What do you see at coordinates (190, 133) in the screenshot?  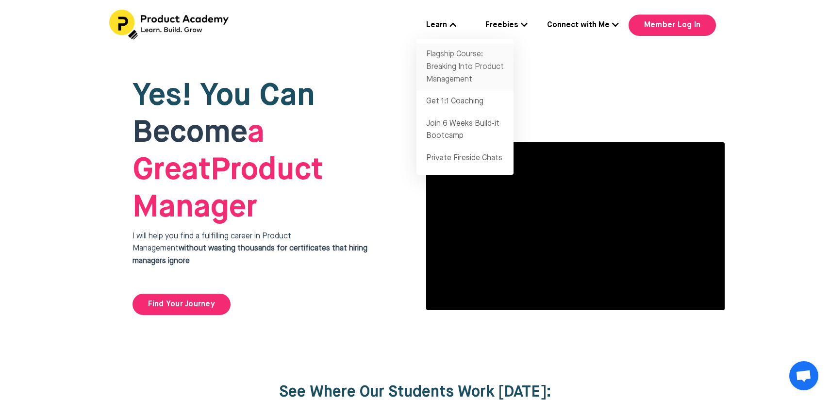 I see `span: Become` at bounding box center [190, 133].